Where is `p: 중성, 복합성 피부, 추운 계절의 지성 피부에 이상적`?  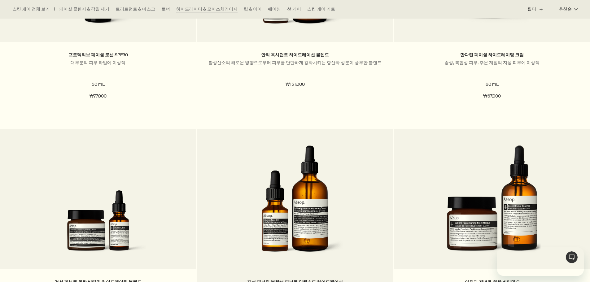
p: 중성, 복합성 피부, 추운 계절의 지성 피부에 이상적 is located at coordinates (492, 63).